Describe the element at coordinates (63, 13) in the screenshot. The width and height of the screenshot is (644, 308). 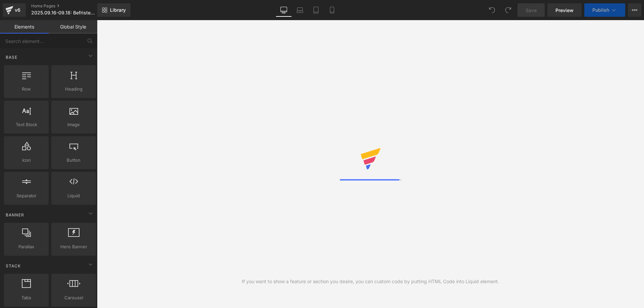
I see `span: 2025.09.16-09.18: Befristetes Angebot—Jetzt zugreifen!` at that location.